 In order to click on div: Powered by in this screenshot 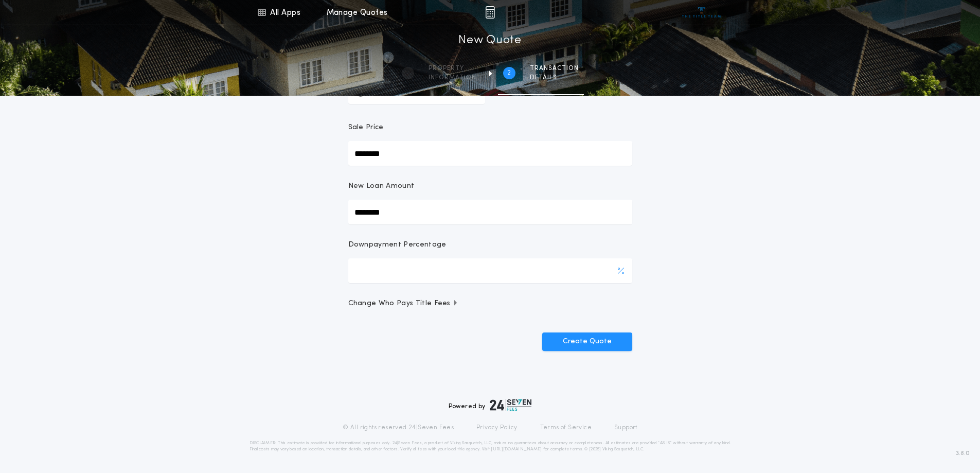, I will do `click(491, 405)`.